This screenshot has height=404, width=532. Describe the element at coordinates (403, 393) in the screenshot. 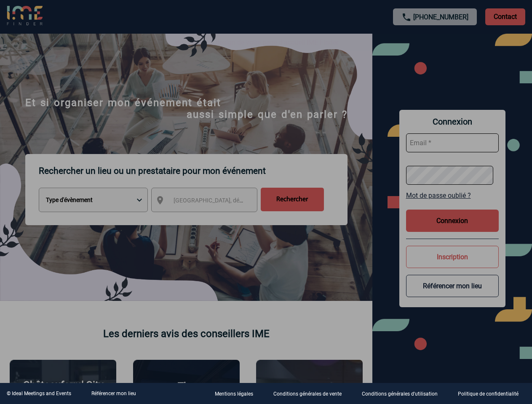

I see `a: Conditions générales d'utilisation` at that location.